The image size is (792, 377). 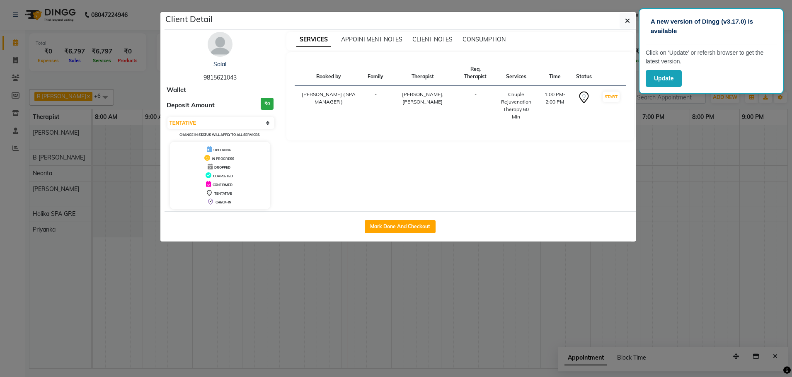 I want to click on span: TENTATIVE, so click(x=223, y=193).